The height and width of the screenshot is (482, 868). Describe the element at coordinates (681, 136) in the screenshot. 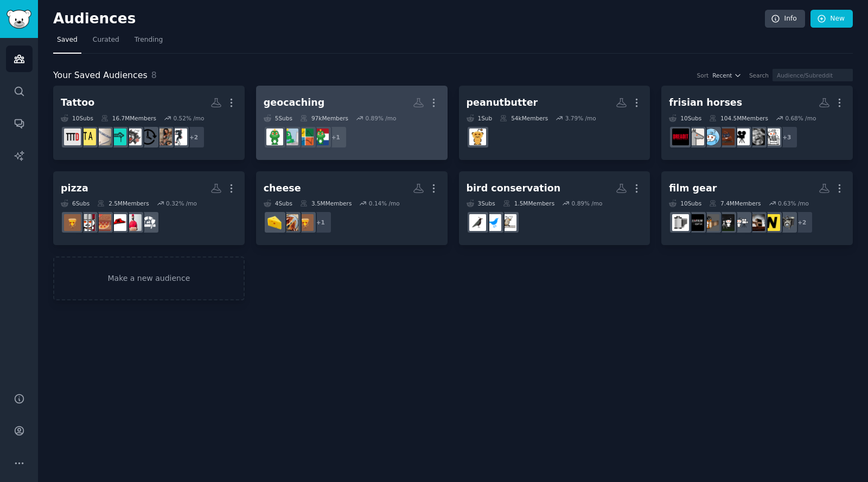

I see `img: horror` at that location.